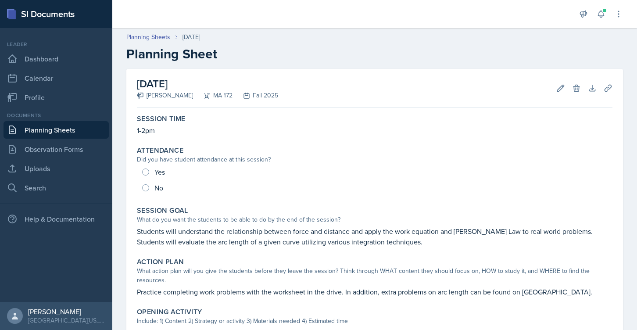 The image size is (637, 330). I want to click on div: MA 172, so click(213, 95).